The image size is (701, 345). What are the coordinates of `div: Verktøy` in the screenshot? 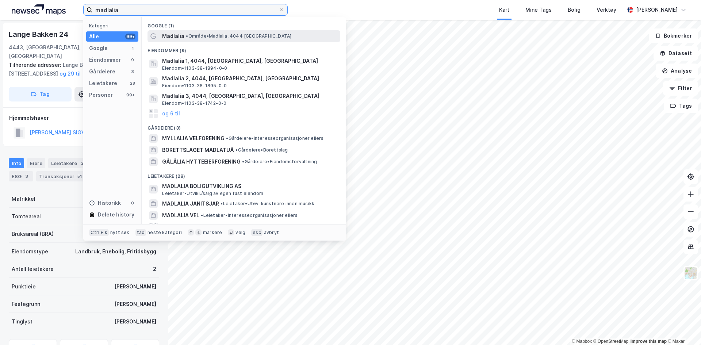 It's located at (606, 10).